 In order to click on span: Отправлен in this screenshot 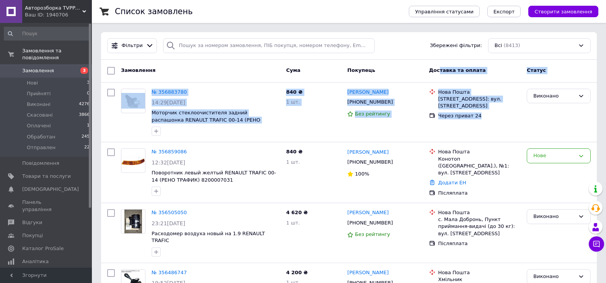, I will do `click(41, 148)`.